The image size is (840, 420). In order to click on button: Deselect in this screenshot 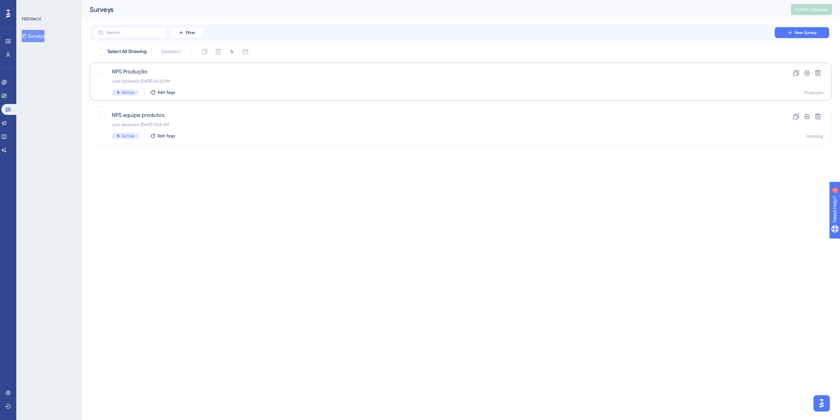, I will do `click(171, 52)`.